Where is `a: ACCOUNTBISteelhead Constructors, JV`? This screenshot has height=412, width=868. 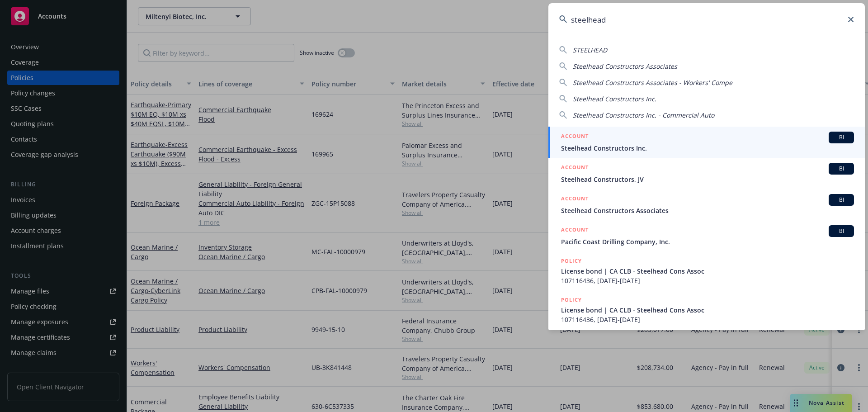
a: ACCOUNTBISteelhead Constructors, JV is located at coordinates (706, 173).